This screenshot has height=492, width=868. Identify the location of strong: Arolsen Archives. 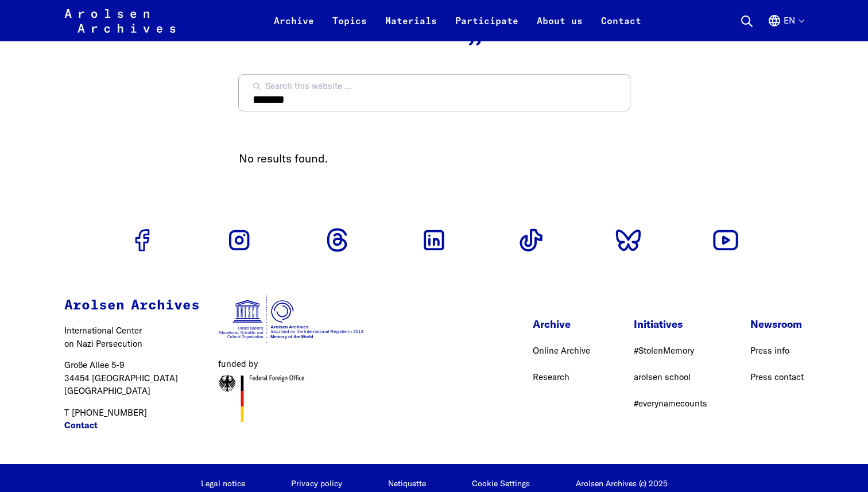
(132, 305).